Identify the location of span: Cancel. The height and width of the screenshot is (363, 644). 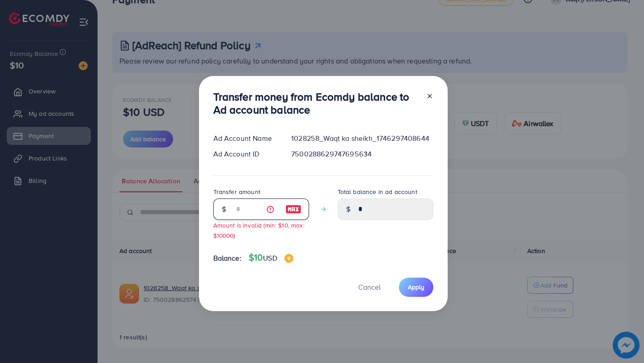
(370, 287).